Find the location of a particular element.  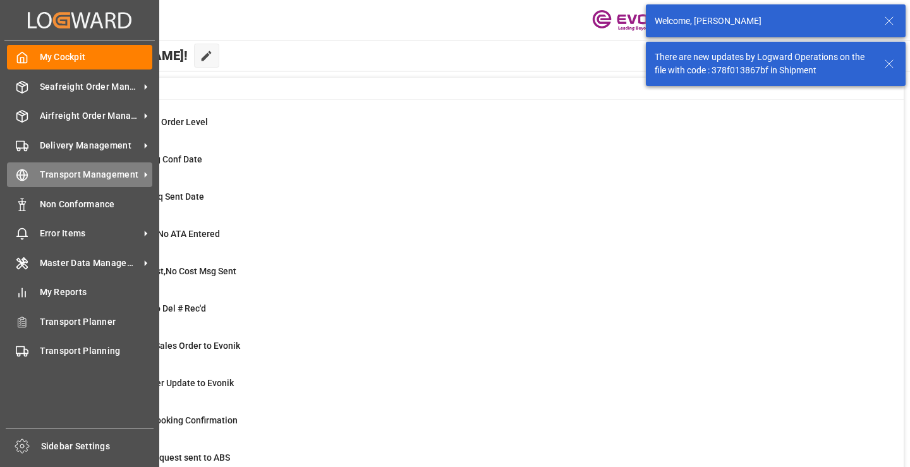

a: 0Error on Initial Sales Order to EvonikShipment is located at coordinates (476, 353).